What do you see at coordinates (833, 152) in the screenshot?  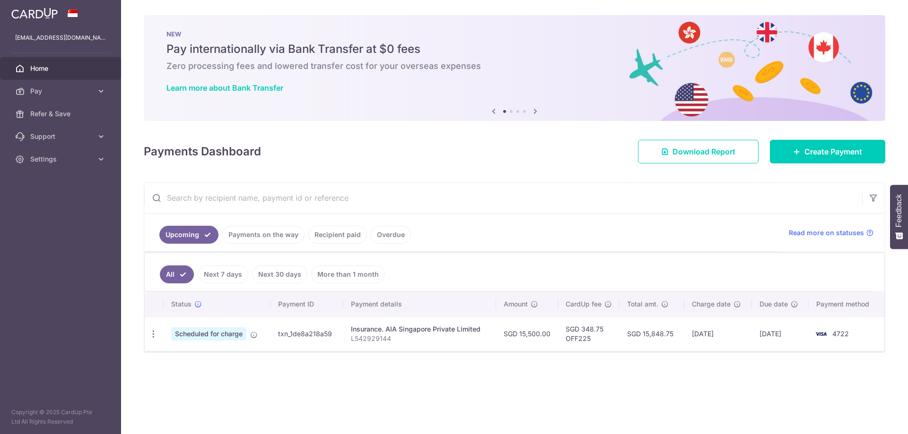 I see `span: Create Payment` at bounding box center [833, 152].